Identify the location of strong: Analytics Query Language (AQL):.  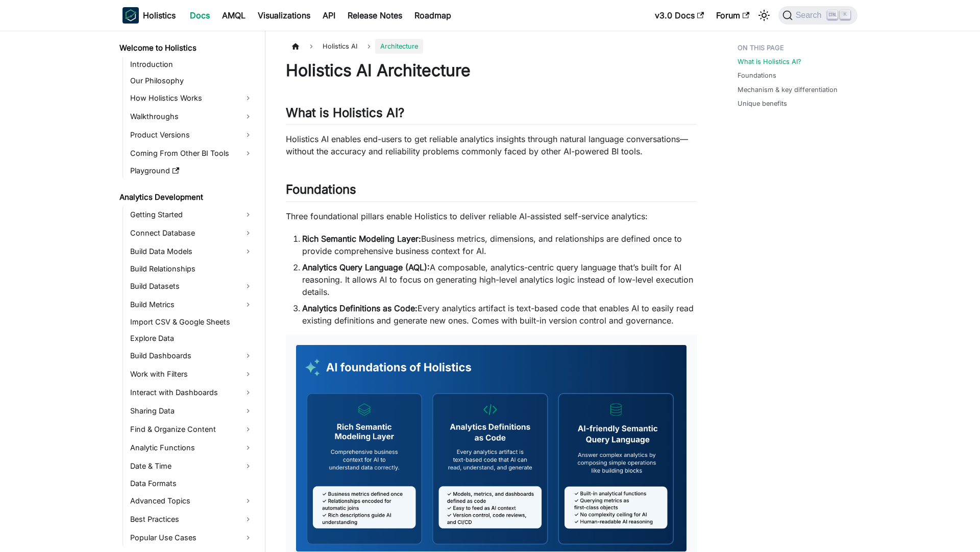
(366, 268).